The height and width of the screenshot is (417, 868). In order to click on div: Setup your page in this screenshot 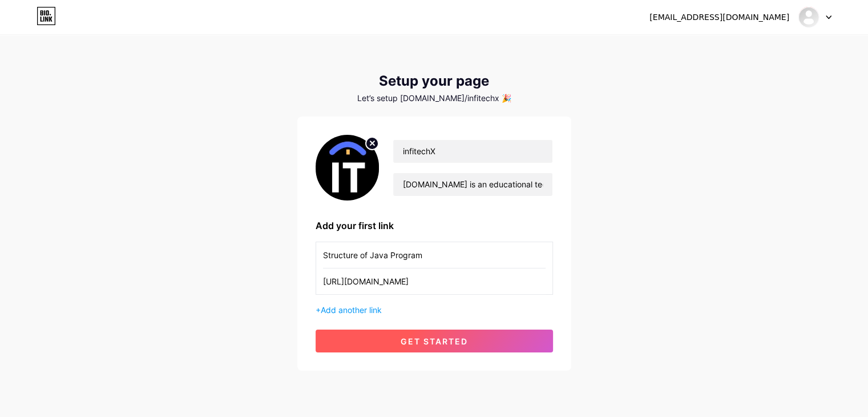, I will do `click(434, 81)`.